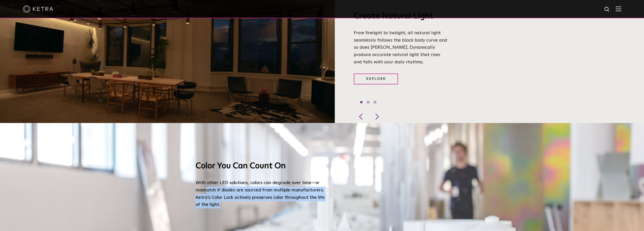  I want to click on a: Explore, so click(376, 79).